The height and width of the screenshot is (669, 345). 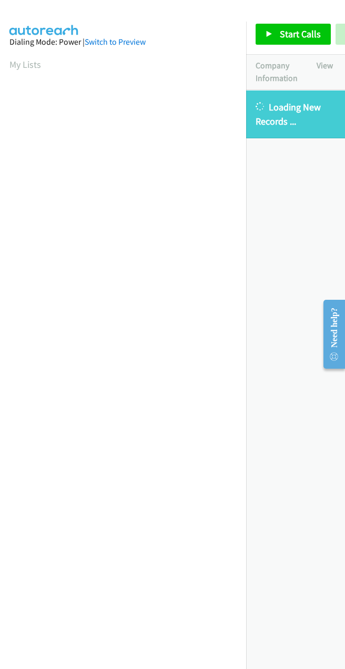 What do you see at coordinates (115, 42) in the screenshot?
I see `a: Switch to Preview` at bounding box center [115, 42].